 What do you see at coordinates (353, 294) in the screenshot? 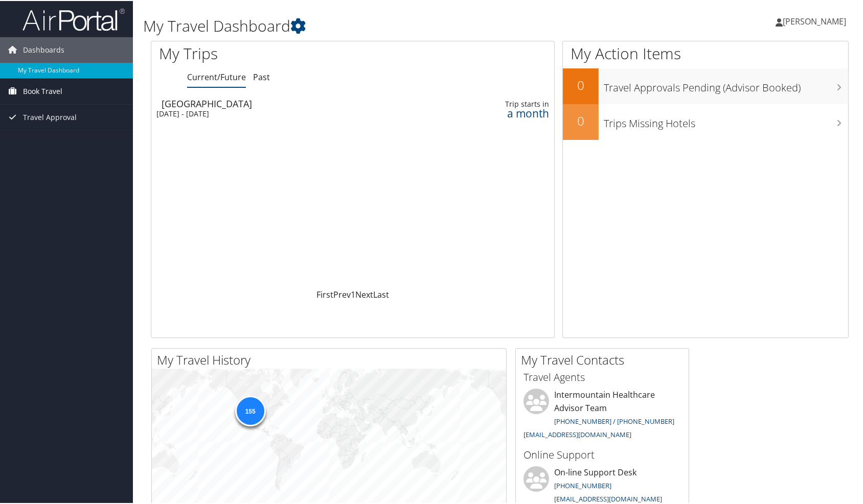
I see `a: 1` at bounding box center [353, 294].